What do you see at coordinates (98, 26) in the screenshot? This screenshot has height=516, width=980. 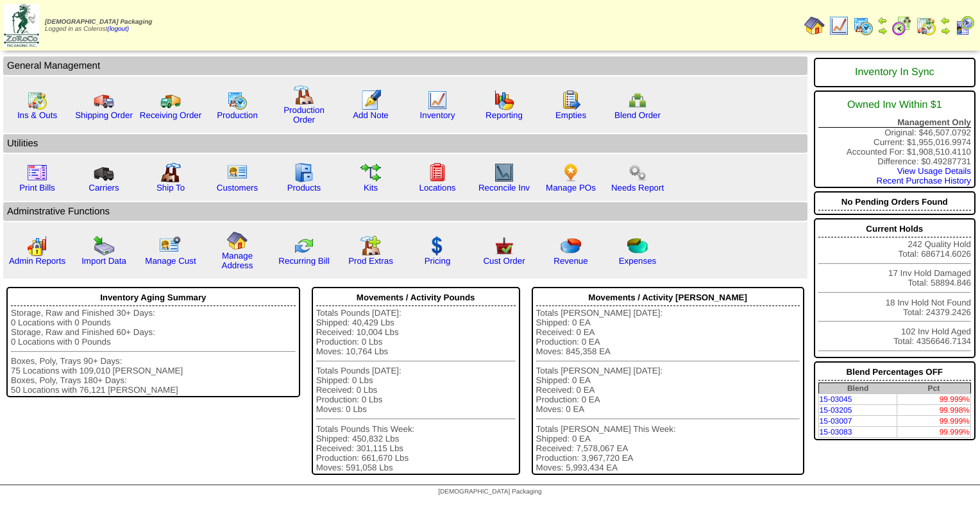 I see `span: Logged in as Colerost` at bounding box center [98, 26].